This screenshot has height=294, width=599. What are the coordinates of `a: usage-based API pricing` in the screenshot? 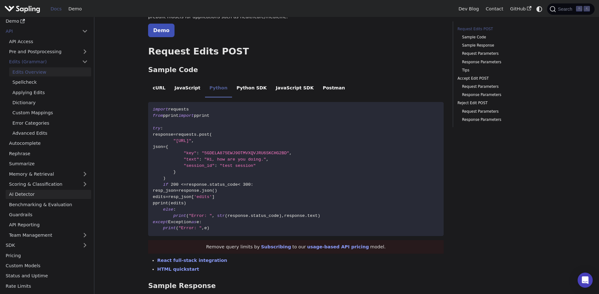 It's located at (338, 247).